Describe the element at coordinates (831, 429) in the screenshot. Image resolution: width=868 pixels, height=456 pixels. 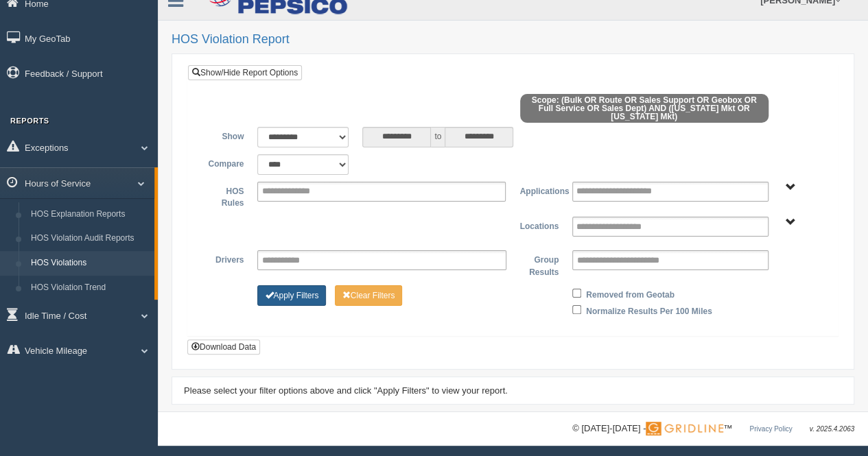
I see `span: v. 2025.4.2063` at that location.